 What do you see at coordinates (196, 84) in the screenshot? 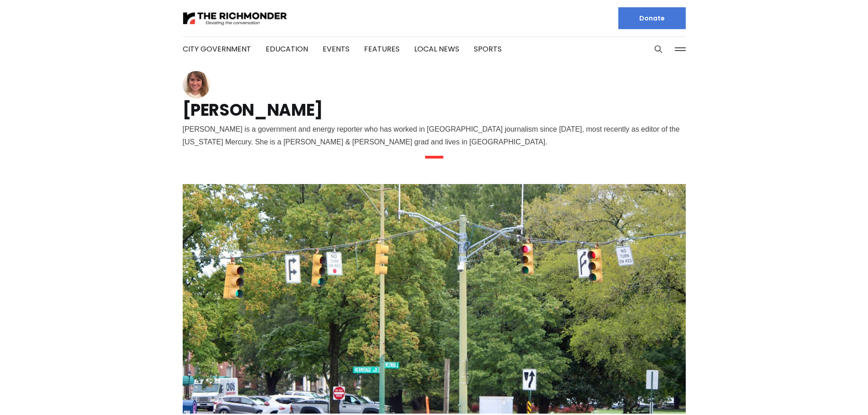
I see `img: Sarah Vogelsong` at bounding box center [196, 84].